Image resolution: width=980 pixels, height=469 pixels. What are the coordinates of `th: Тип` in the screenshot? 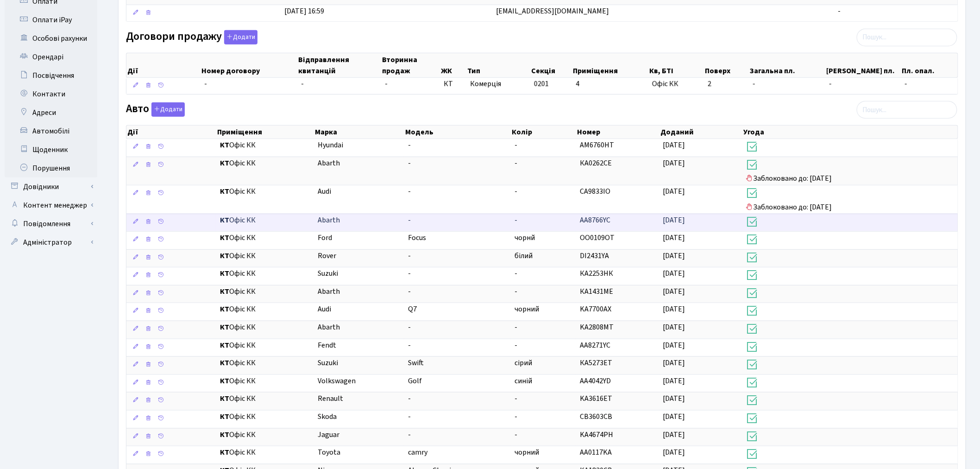 It's located at (499, 65).